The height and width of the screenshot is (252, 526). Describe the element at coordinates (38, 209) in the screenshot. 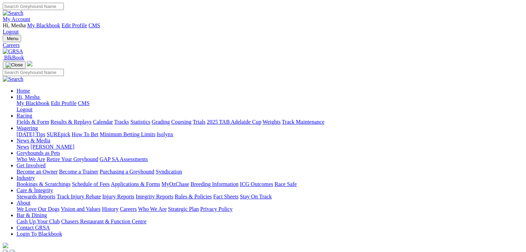

I see `a: We Love Our Dogs` at that location.